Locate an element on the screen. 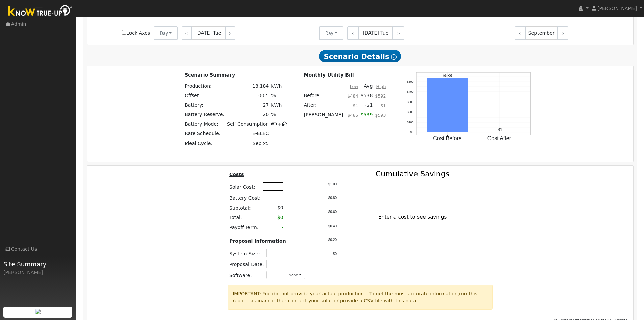 The image size is (644, 320). td: Offset: is located at coordinates (204, 95).